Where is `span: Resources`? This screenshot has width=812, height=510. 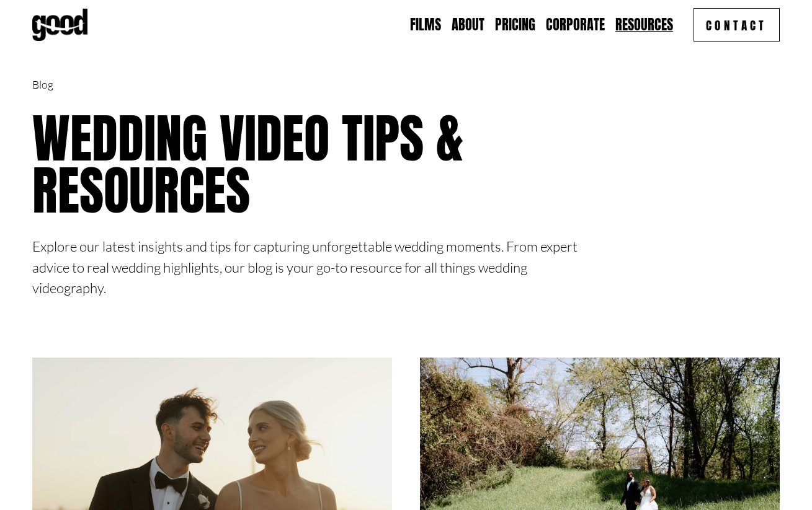 span: Resources is located at coordinates (644, 25).